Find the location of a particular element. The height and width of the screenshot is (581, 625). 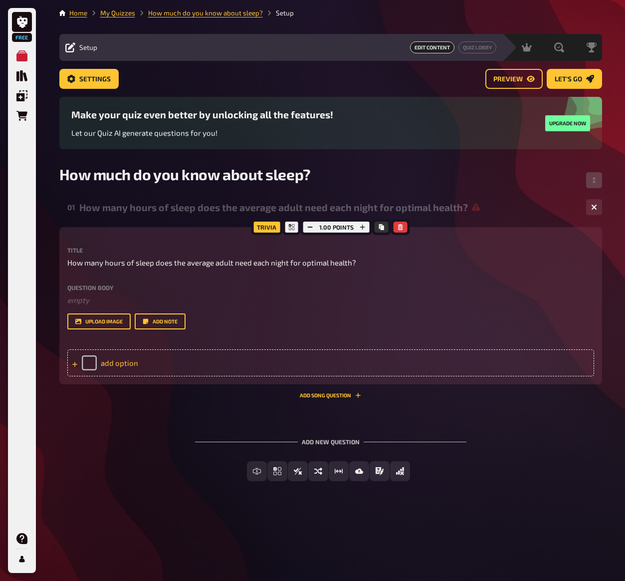

span: Settings is located at coordinates (95, 79).